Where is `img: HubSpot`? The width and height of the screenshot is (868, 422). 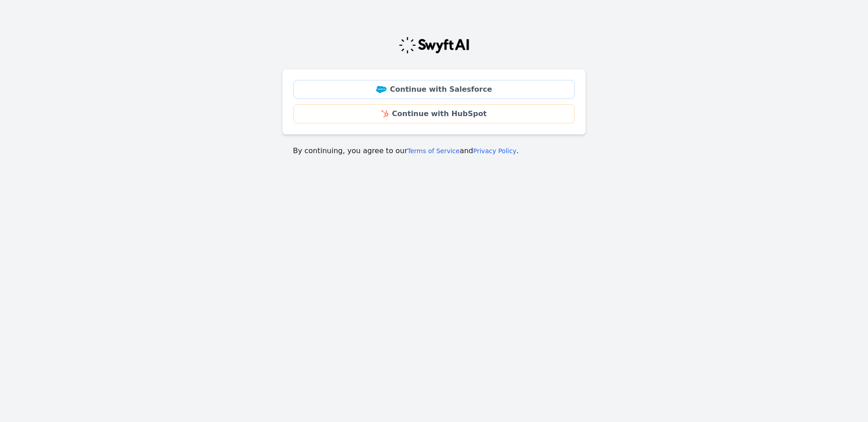
img: HubSpot is located at coordinates (384, 114).